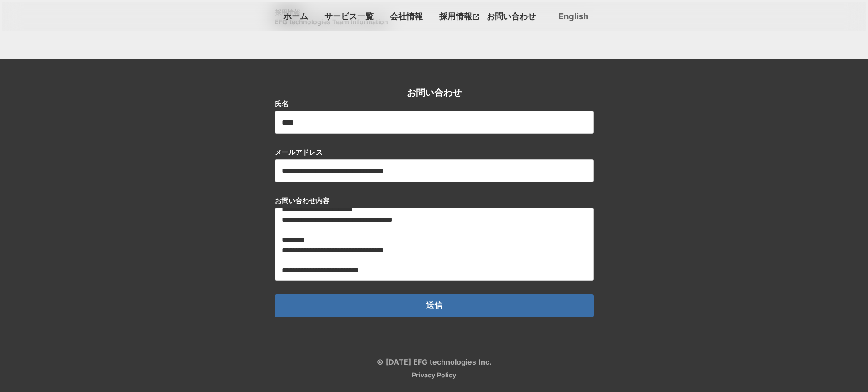 Image resolution: width=868 pixels, height=392 pixels. What do you see at coordinates (295, 16) in the screenshot?
I see `a: ホーム` at bounding box center [295, 16].